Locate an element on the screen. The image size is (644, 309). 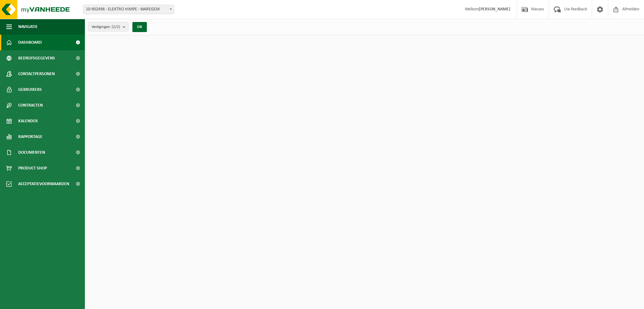
span: Dashboard is located at coordinates (30, 42).